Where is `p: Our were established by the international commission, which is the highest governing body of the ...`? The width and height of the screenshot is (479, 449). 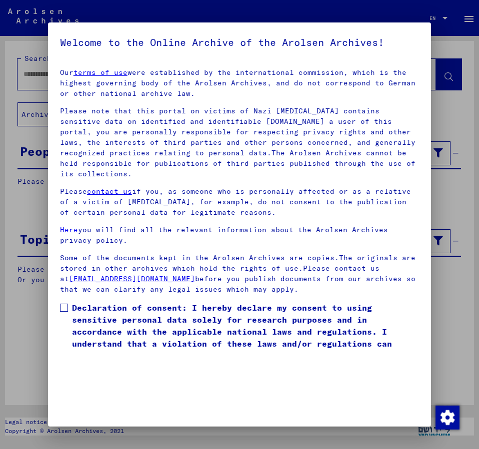 p: Our were established by the international commission, which is the highest governing body of the ... is located at coordinates (239, 83).